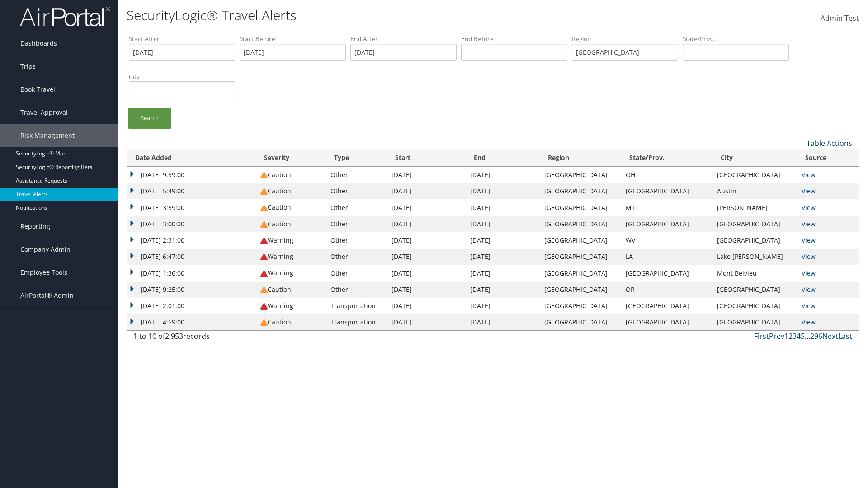  Describe the element at coordinates (794, 336) in the screenshot. I see `a: 3` at that location.